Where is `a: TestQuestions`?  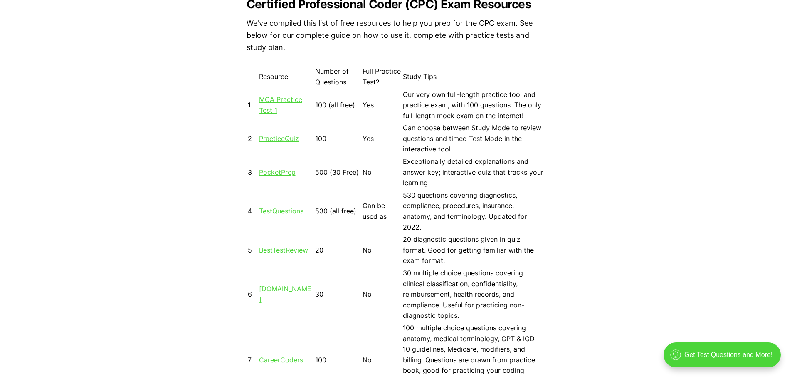 a: TestQuestions is located at coordinates (281, 211).